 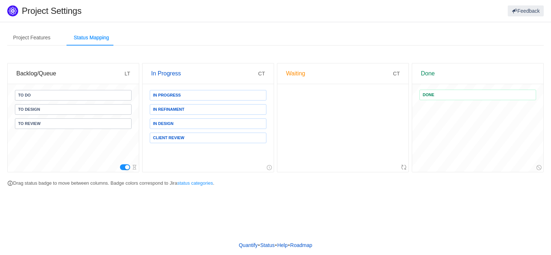 What do you see at coordinates (429, 95) in the screenshot?
I see `span: Done` at bounding box center [429, 95].